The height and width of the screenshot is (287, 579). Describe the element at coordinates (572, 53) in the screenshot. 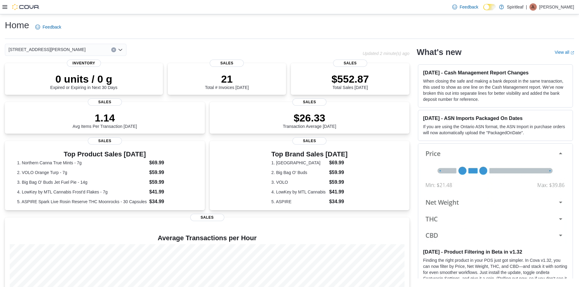

I see `svg: External link` at that location.